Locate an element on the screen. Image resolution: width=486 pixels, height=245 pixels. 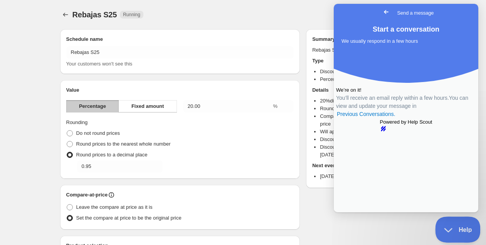
a: Previous Conversations. is located at coordinates (32, 110).